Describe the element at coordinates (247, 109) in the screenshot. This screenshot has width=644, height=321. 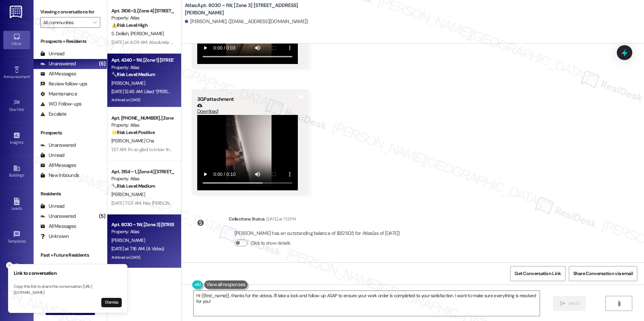
I see `a: Download` at that location.